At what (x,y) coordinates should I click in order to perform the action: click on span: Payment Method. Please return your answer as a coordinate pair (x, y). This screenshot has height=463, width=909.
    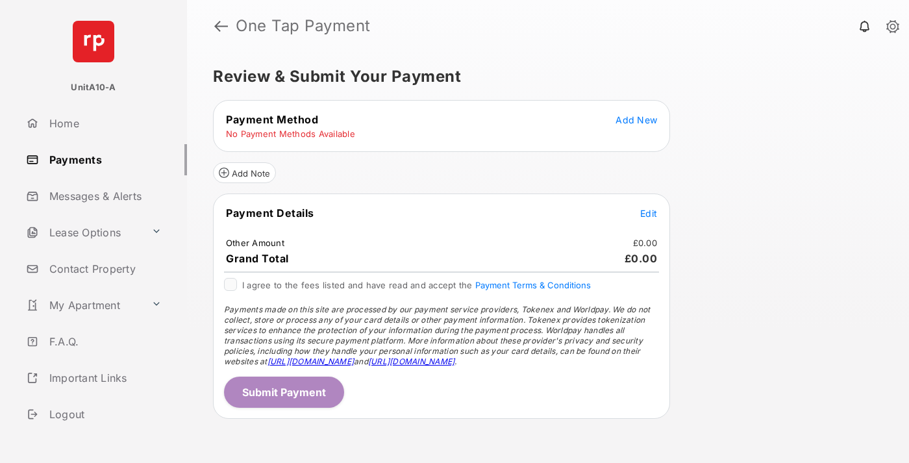
    Looking at the image, I should click on (272, 119).